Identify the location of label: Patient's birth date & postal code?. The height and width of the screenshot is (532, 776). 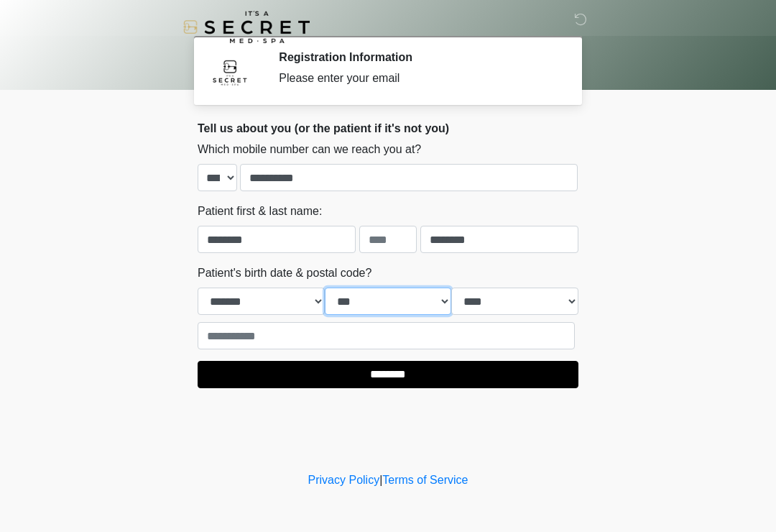
(285, 273).